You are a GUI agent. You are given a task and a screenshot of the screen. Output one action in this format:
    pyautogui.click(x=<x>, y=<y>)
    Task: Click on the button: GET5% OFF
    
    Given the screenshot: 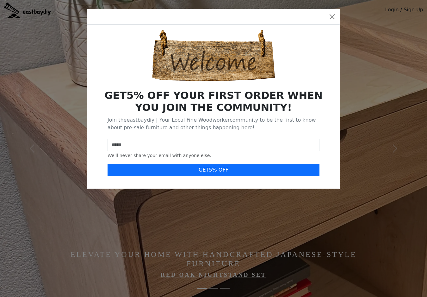 What is the action you would take?
    pyautogui.click(x=213, y=170)
    